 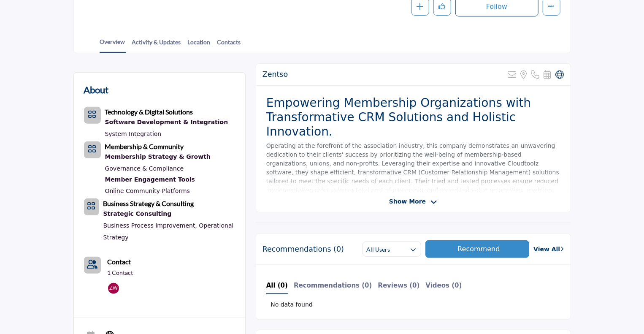 I want to click on button: All Users, so click(x=391, y=249).